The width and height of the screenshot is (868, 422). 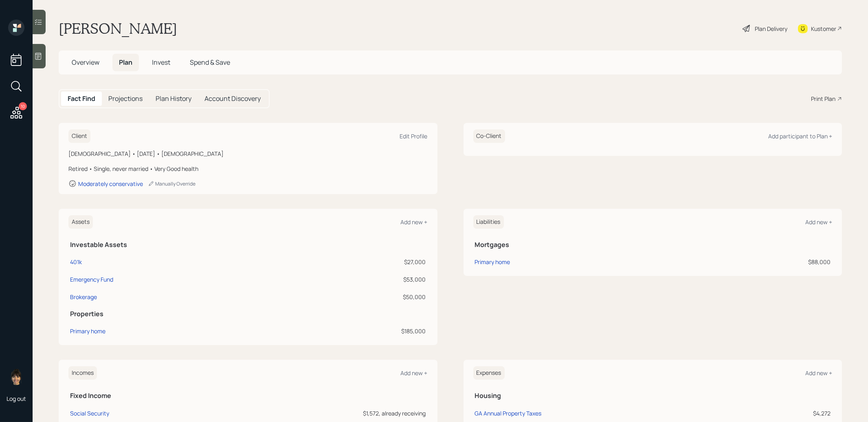 What do you see at coordinates (92, 279) in the screenshot?
I see `div: Emergency Fund` at bounding box center [92, 279].